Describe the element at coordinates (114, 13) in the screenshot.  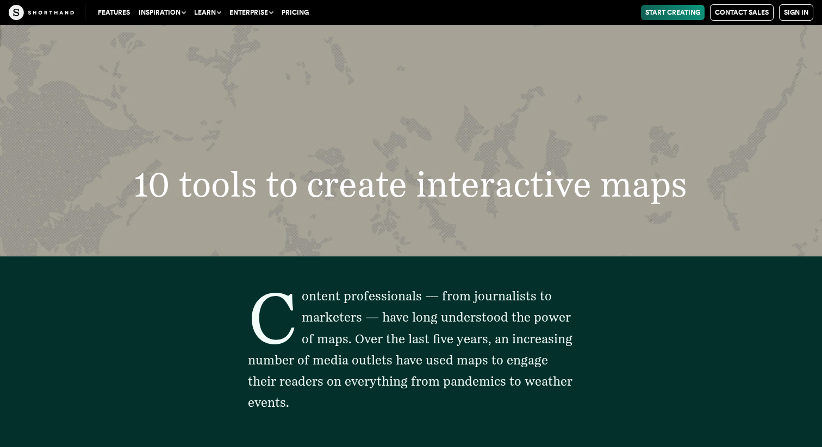
I see `a: Features` at that location.